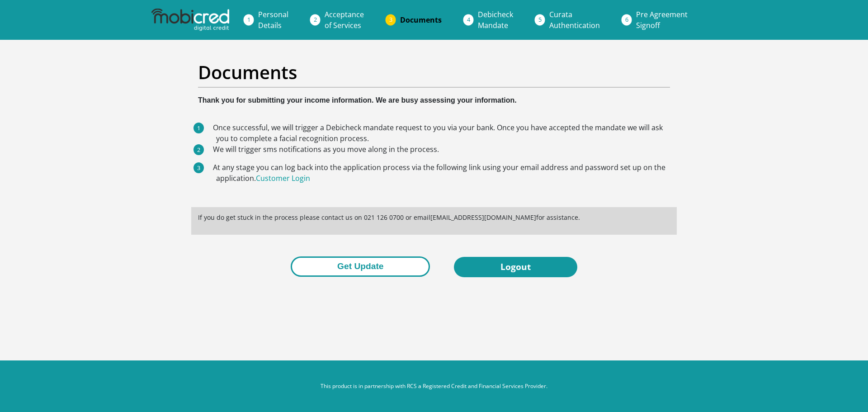 The width and height of the screenshot is (868, 412). Describe the element at coordinates (443, 133) in the screenshot. I see `li: Once successful, we will trigger a Debicheck mandate request to you via your bank. Once you have ...` at that location.